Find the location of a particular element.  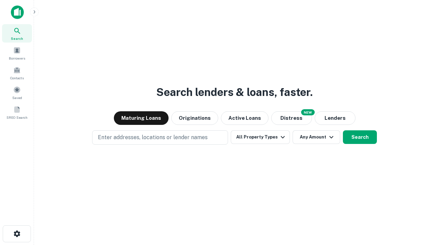

a: SREO Search is located at coordinates (17, 112).